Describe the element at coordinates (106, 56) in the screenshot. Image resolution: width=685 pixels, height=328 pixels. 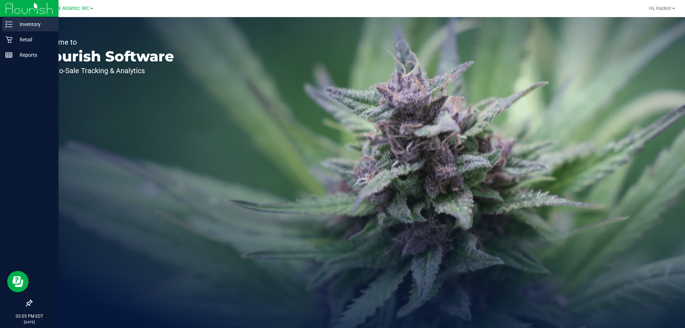
I see `p: Flourish Software` at that location.